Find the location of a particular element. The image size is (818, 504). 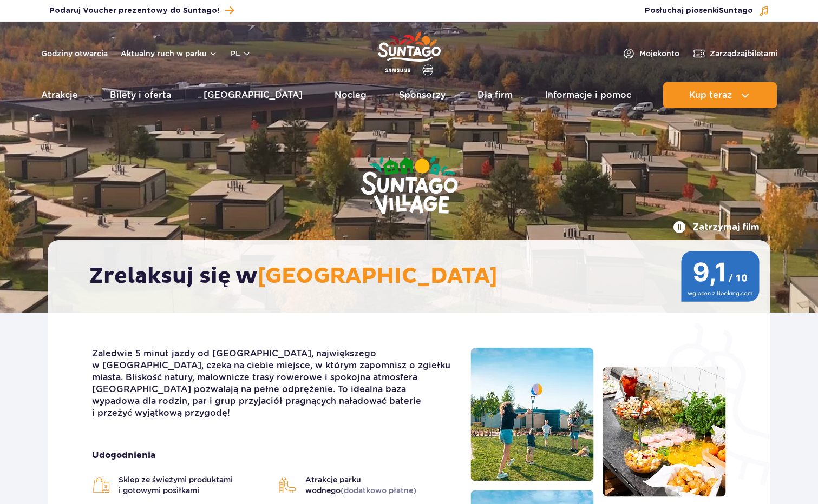

a: Sponsorzy is located at coordinates (423, 95).